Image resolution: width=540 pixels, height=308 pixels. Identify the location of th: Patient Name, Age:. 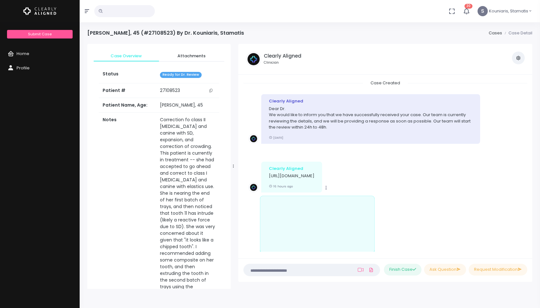
(127, 105).